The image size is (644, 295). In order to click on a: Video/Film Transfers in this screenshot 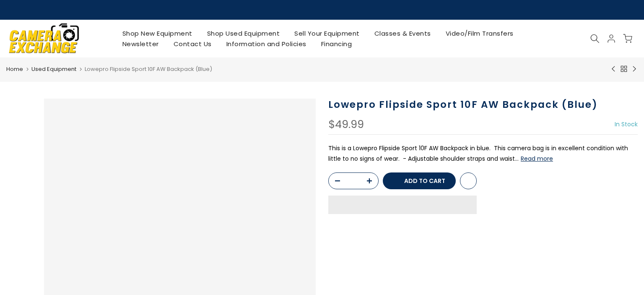, I will do `click(479, 33)`.